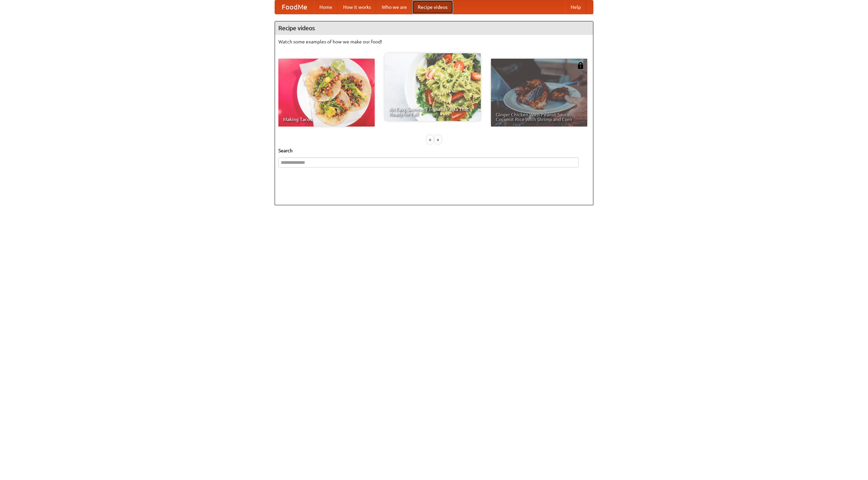 This screenshot has width=868, height=480. What do you see at coordinates (434, 42) in the screenshot?
I see `p: Watch some examples of how we make our food!` at bounding box center [434, 42].